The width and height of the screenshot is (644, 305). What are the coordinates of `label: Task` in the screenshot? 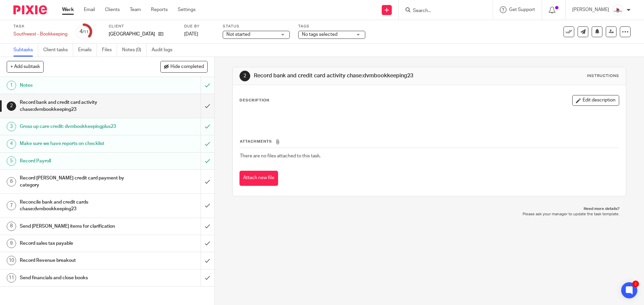 It's located at (40, 26).